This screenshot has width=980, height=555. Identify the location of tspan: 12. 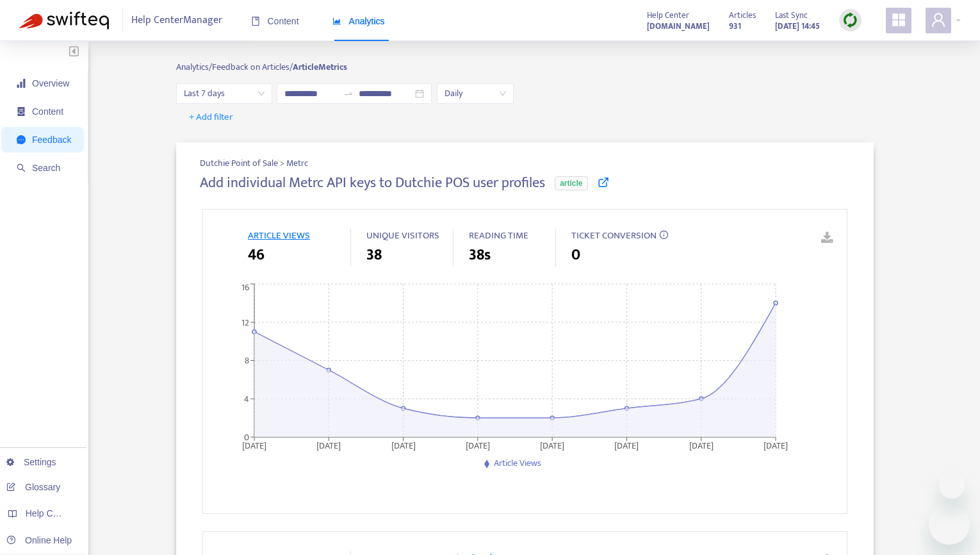
(245, 322).